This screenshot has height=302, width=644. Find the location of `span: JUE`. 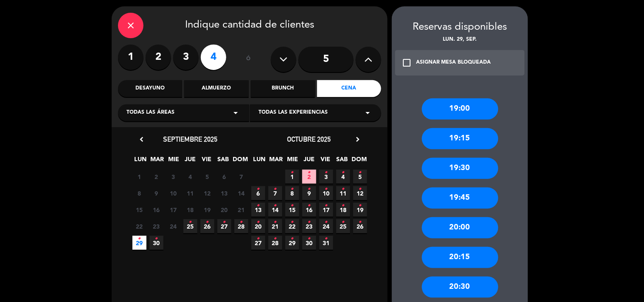

span: JUE is located at coordinates (309, 161).